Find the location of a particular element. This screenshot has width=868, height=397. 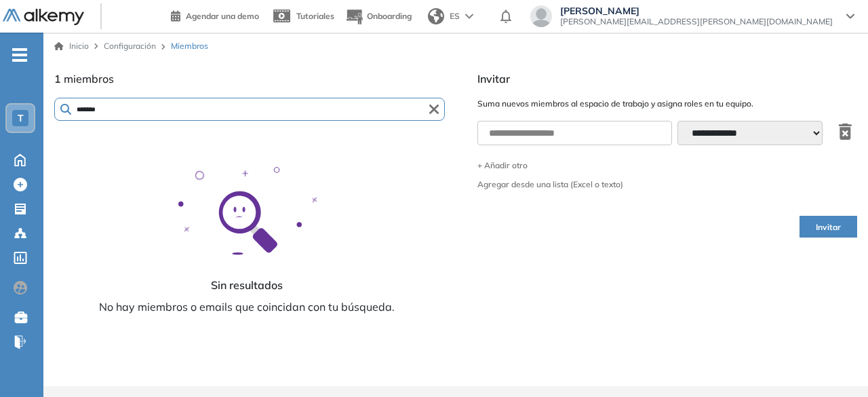

span: ES is located at coordinates (455, 17).